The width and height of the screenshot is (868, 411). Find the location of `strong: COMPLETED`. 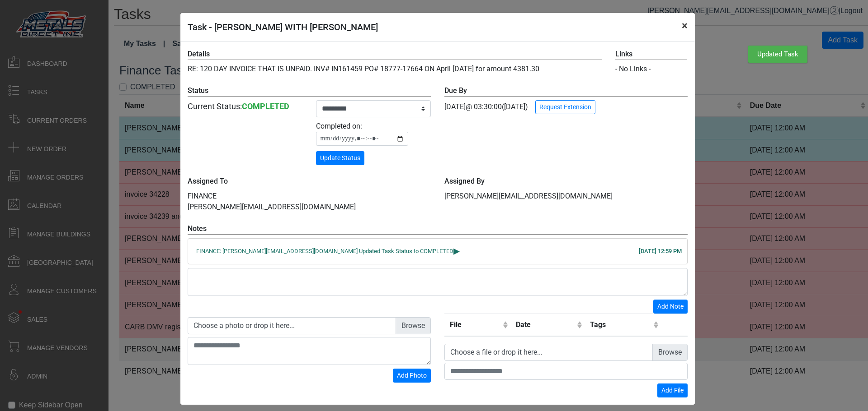

strong: COMPLETED is located at coordinates (266, 106).